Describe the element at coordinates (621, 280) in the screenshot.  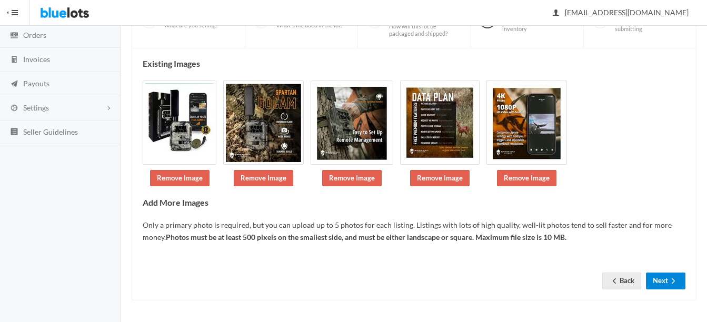
I see `a: arrow backBack` at that location.